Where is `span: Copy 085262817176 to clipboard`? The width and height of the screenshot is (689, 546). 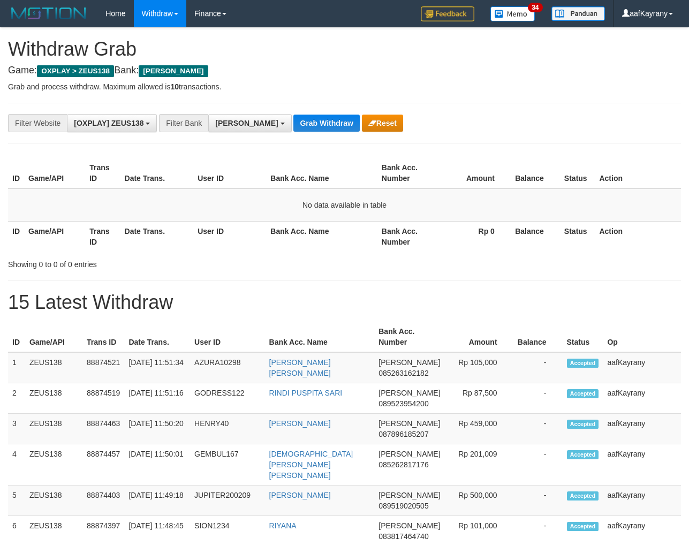 span: Copy 085262817176 to clipboard is located at coordinates (403, 465).